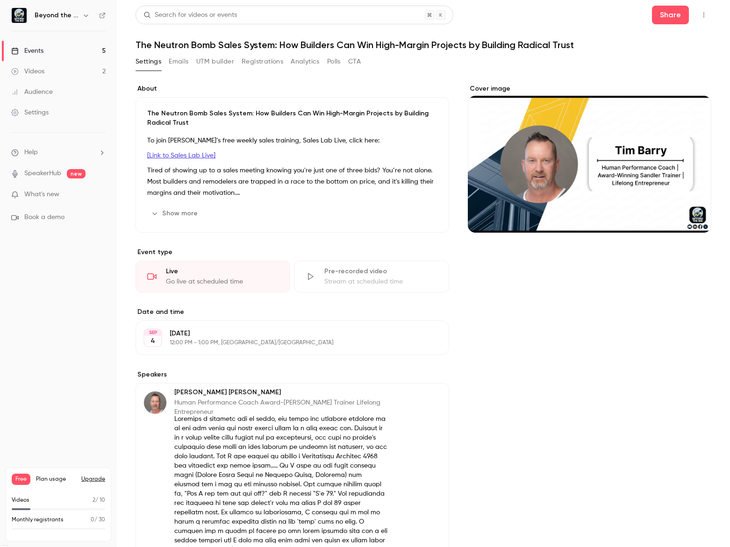  Describe the element at coordinates (222, 282) in the screenshot. I see `div: Go live at scheduled time` at that location.